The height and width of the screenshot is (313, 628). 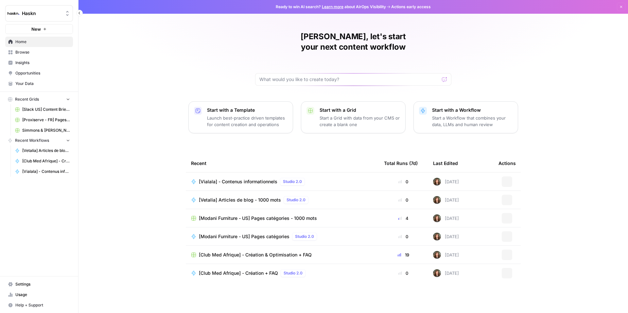 What do you see at coordinates (360, 110) in the screenshot?
I see `p: Start with a Grid` at bounding box center [360, 110].